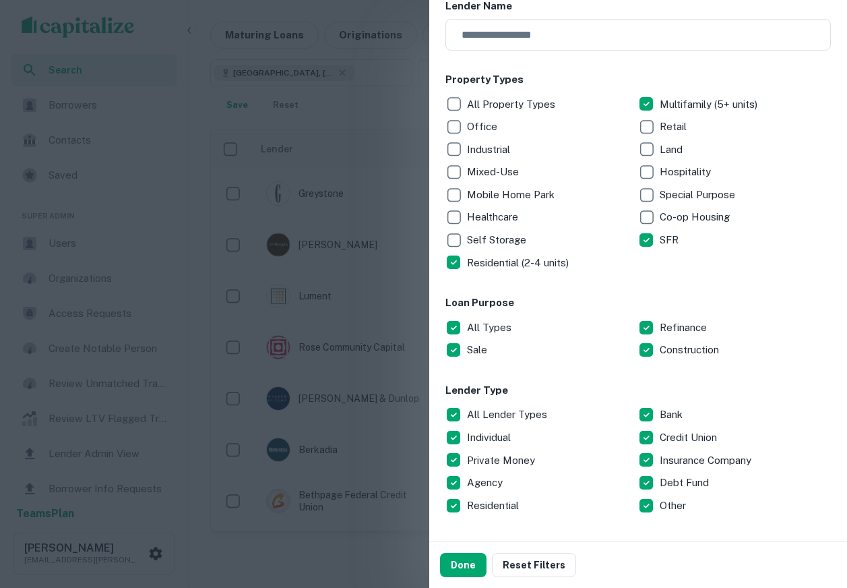 The image size is (847, 588). Describe the element at coordinates (699, 195) in the screenshot. I see `p: Special Purpose` at that location.